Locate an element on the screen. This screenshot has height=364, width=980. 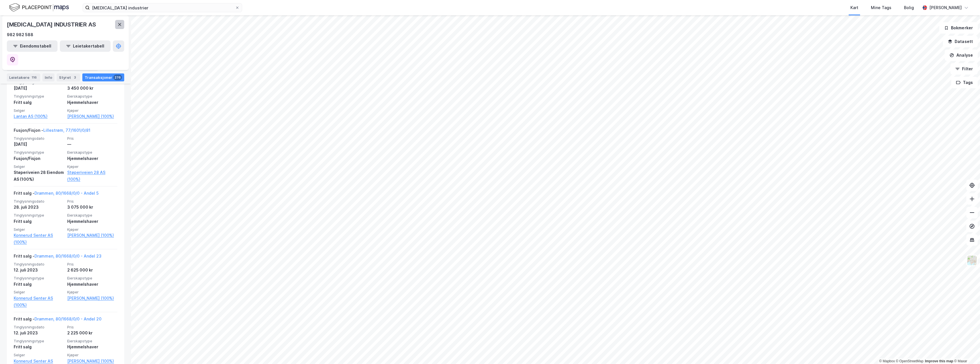
div: 276 is located at coordinates (118, 78).